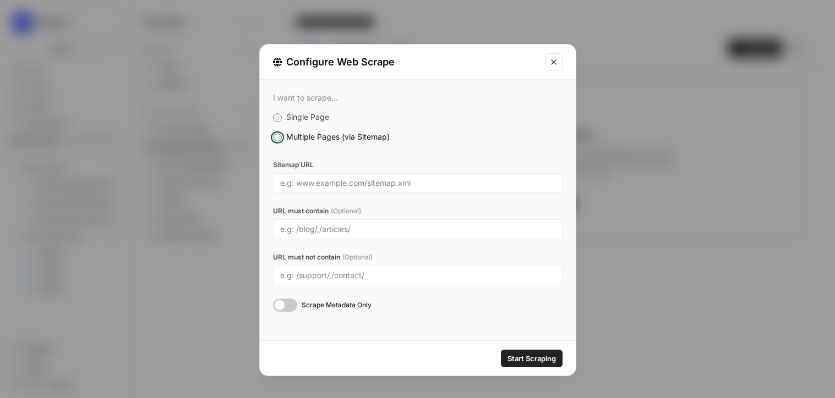 This screenshot has width=835, height=398. What do you see at coordinates (336, 305) in the screenshot?
I see `span: Scrape Metadata Only` at bounding box center [336, 305].